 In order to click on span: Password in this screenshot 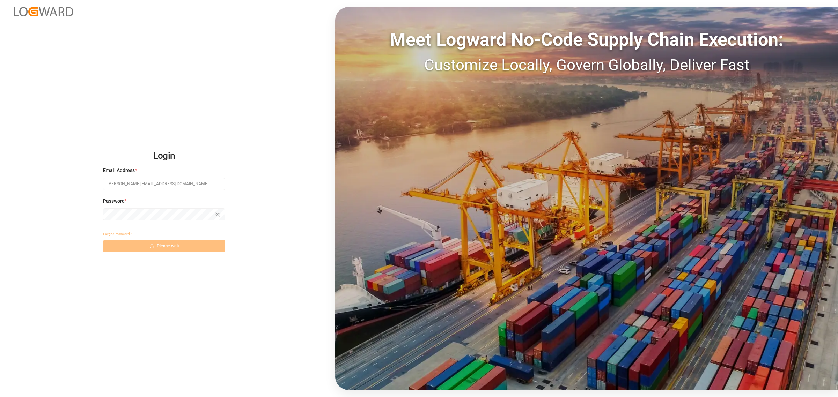, I will do `click(114, 201)`.